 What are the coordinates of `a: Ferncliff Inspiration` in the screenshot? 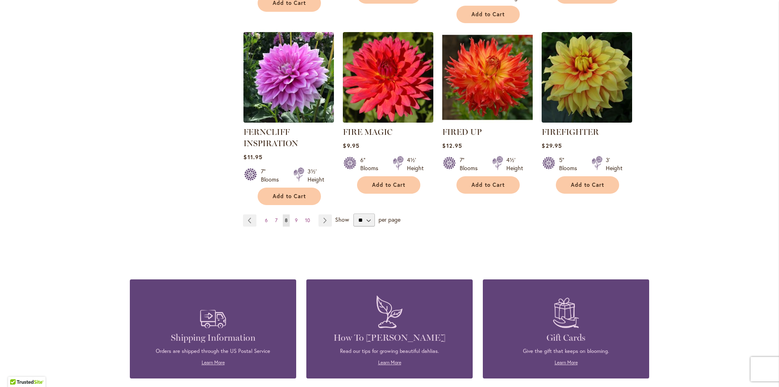 It's located at (289, 120).